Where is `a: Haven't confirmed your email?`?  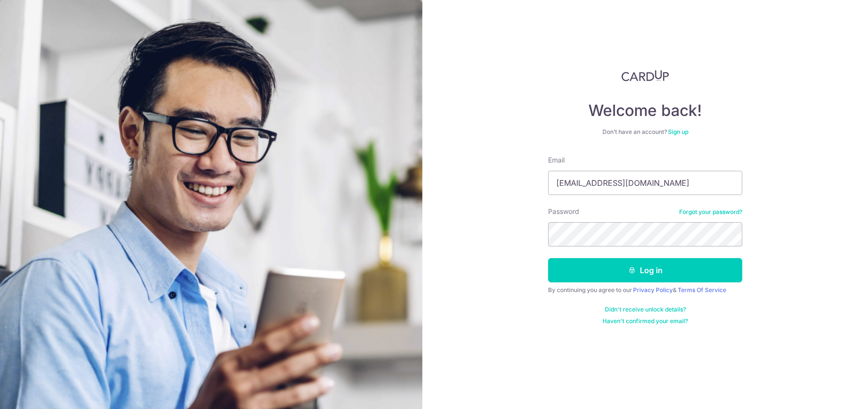 a: Haven't confirmed your email? is located at coordinates (645, 321).